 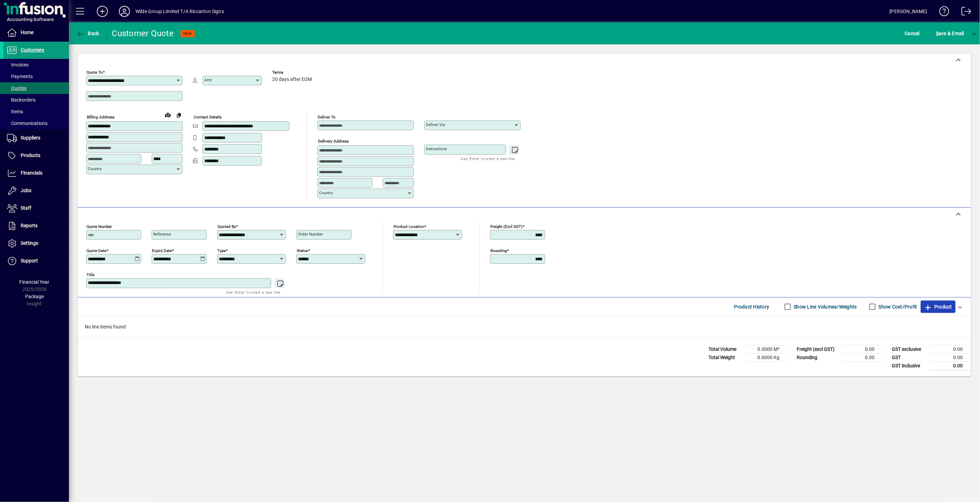 I want to click on span: Cancel, so click(x=912, y=33).